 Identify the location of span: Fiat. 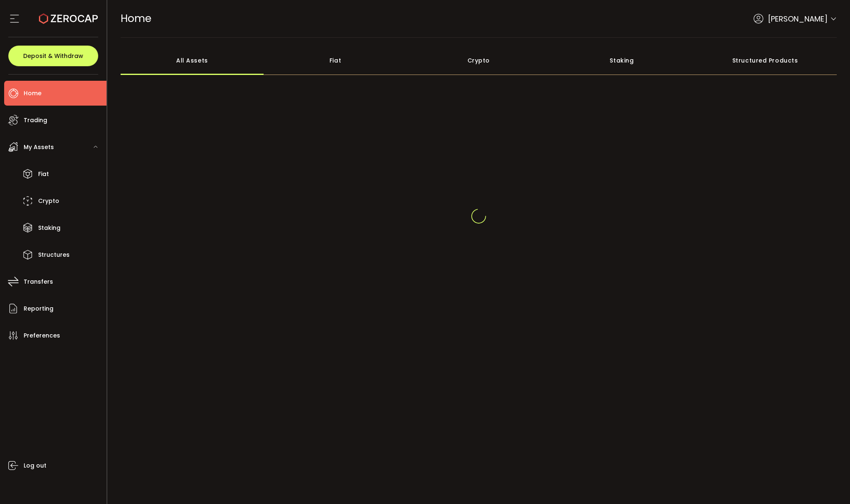
(44, 174).